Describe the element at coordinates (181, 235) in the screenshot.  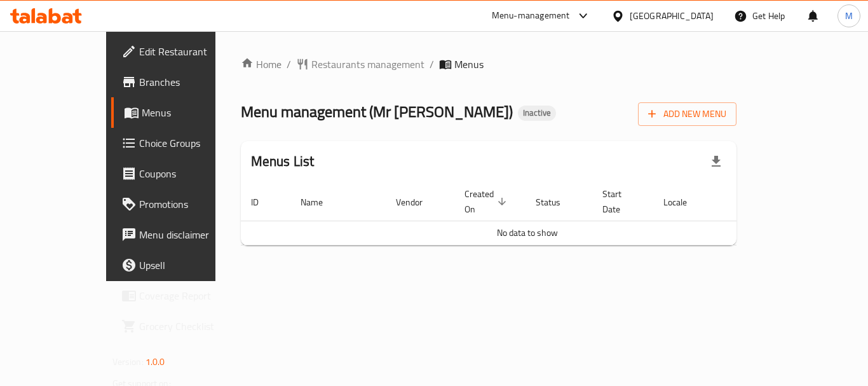
I see `a: Menu disclaimer` at that location.